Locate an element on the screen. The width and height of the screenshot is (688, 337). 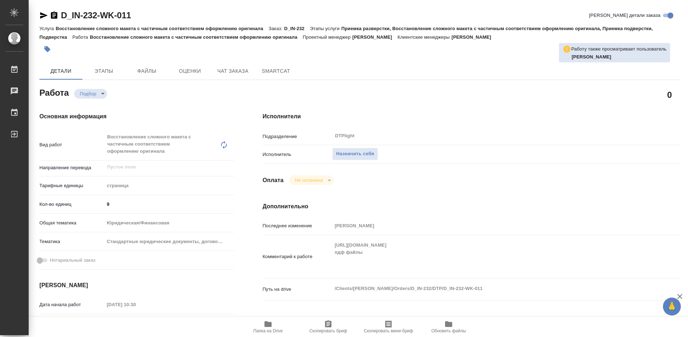
p: Вид работ is located at coordinates (72, 145).